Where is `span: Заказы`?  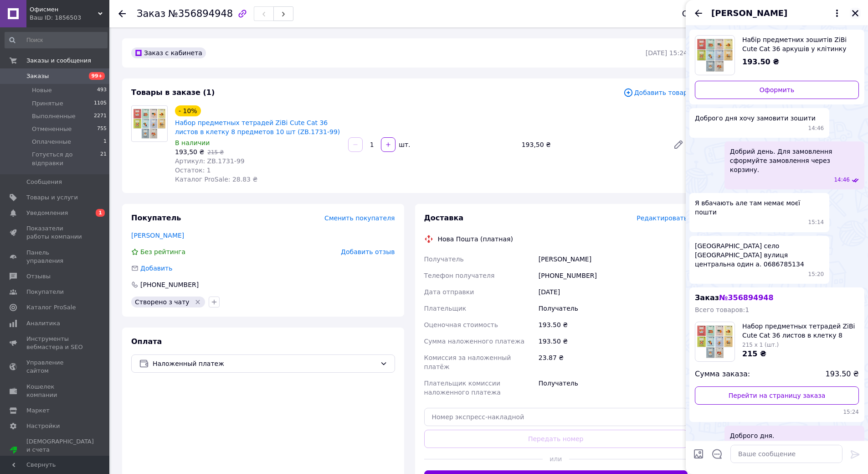 span: Заказы is located at coordinates (37, 76).